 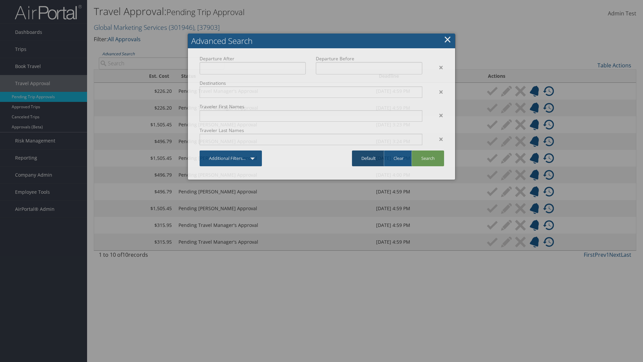 I want to click on a: Close, so click(x=448, y=39).